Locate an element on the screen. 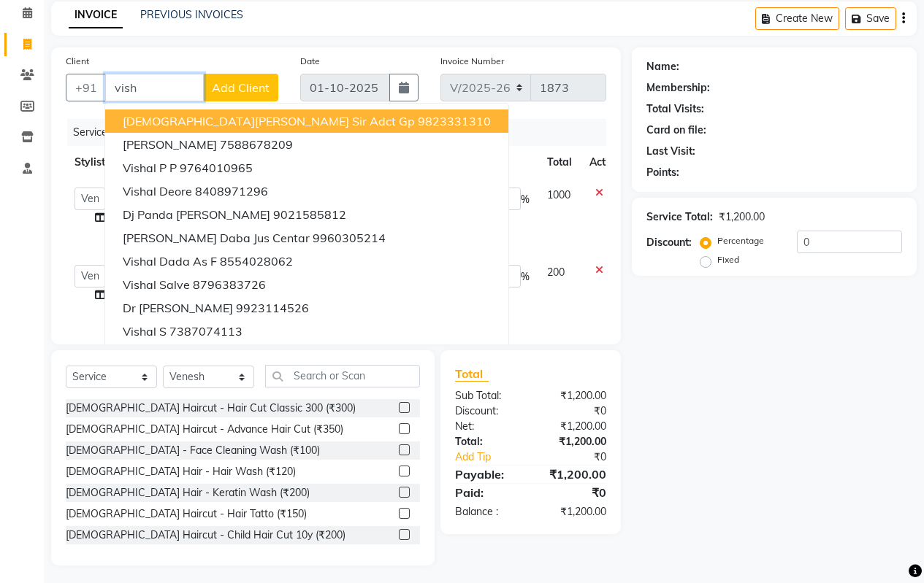 The width and height of the screenshot is (924, 583). input: Search by Name/Mobile/Email/Code is located at coordinates (154, 87).